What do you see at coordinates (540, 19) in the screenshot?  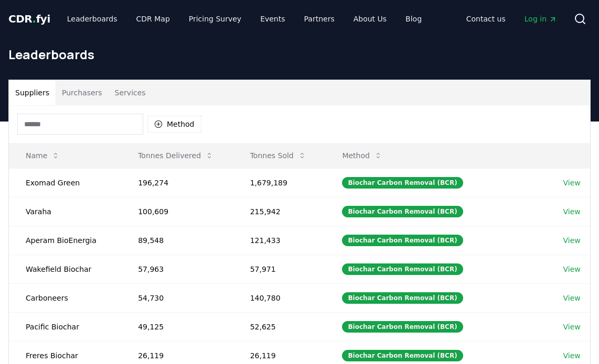 I see `a: Log in` at bounding box center [540, 19].